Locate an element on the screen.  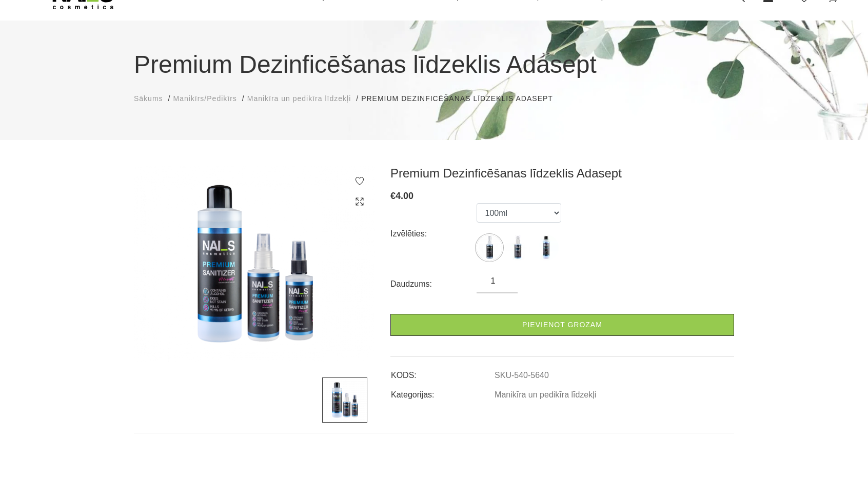
span: Sākums is located at coordinates (148, 99).